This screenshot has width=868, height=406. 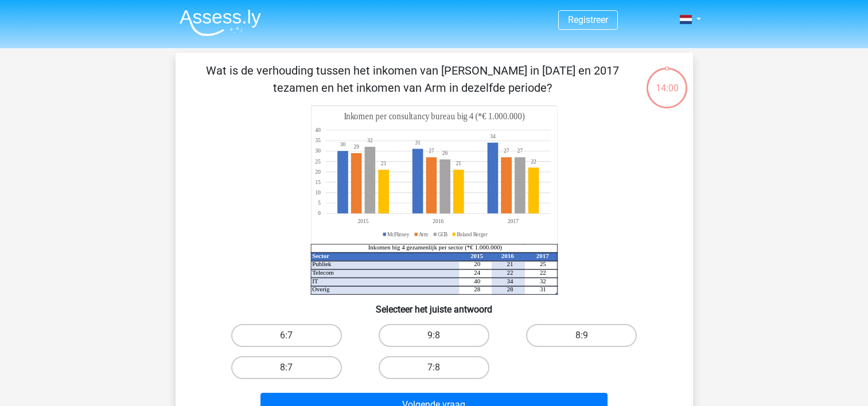 What do you see at coordinates (321, 256) in the screenshot?
I see `tspan: Sector` at bounding box center [321, 256].